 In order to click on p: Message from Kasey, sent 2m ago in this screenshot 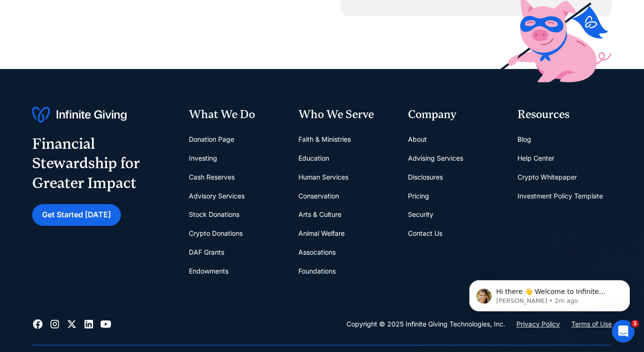, I will do `click(102, 41)`.